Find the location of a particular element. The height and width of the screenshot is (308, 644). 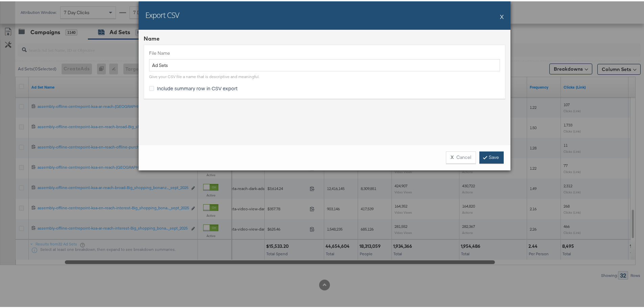

div: Give your CSV file a name that is descriptive and meaningful. is located at coordinates (204, 75).